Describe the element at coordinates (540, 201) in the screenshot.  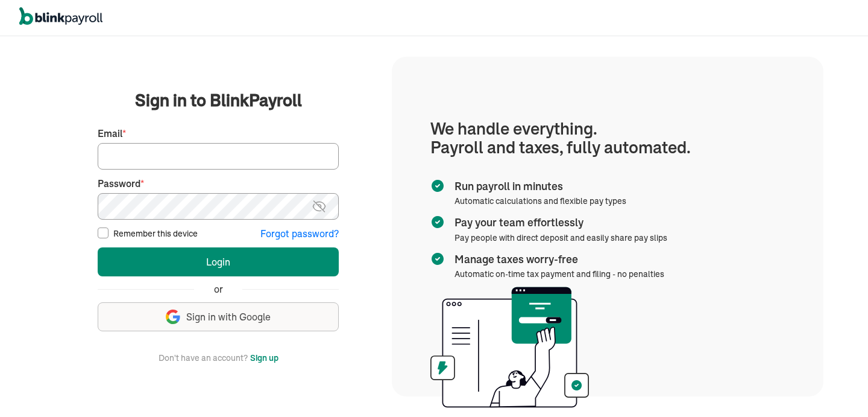
I see `span: Automatic calculations and flexible pay types` at that location.